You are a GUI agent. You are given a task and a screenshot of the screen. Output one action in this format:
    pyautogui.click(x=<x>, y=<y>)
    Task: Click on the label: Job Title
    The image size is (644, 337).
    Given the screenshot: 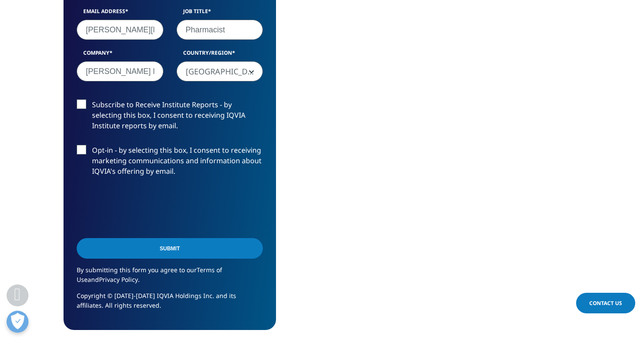 What is the action you would take?
    pyautogui.click(x=220, y=14)
    